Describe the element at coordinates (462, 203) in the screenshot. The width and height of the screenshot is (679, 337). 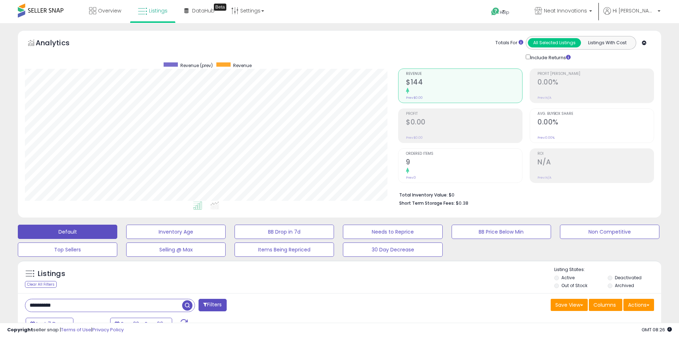
I see `span: $0.38` at that location.